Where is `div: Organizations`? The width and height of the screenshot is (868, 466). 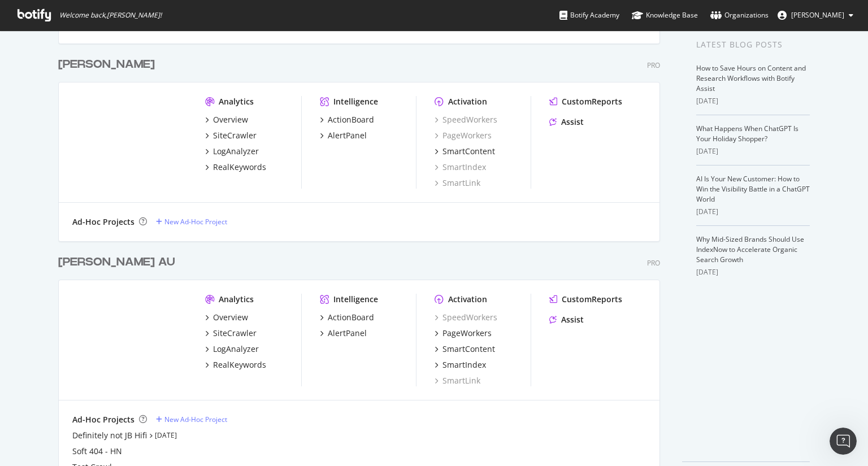 div: Organizations is located at coordinates (739, 15).